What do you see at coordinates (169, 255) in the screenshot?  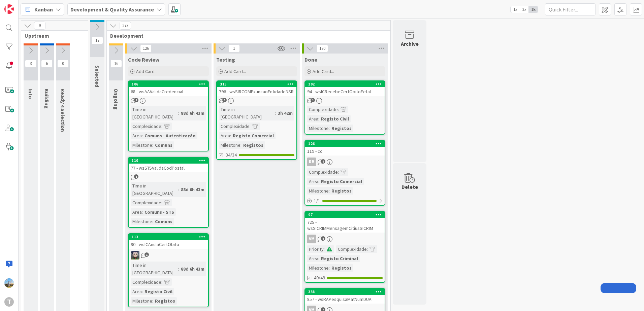 I see `div: LS` at bounding box center [169, 255].